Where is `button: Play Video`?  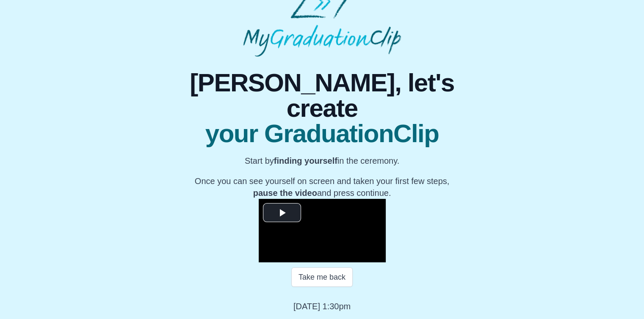
button: Play Video is located at coordinates (282, 212).